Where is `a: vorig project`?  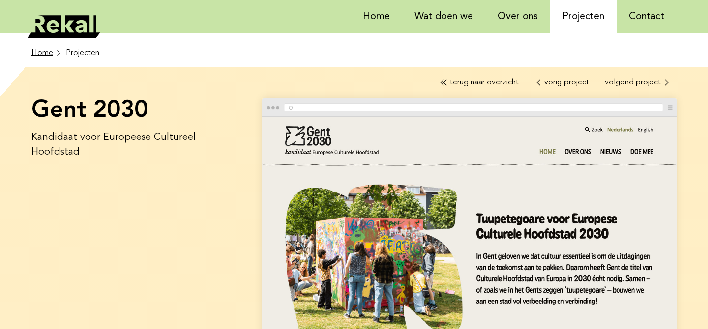 a: vorig project is located at coordinates (561, 83).